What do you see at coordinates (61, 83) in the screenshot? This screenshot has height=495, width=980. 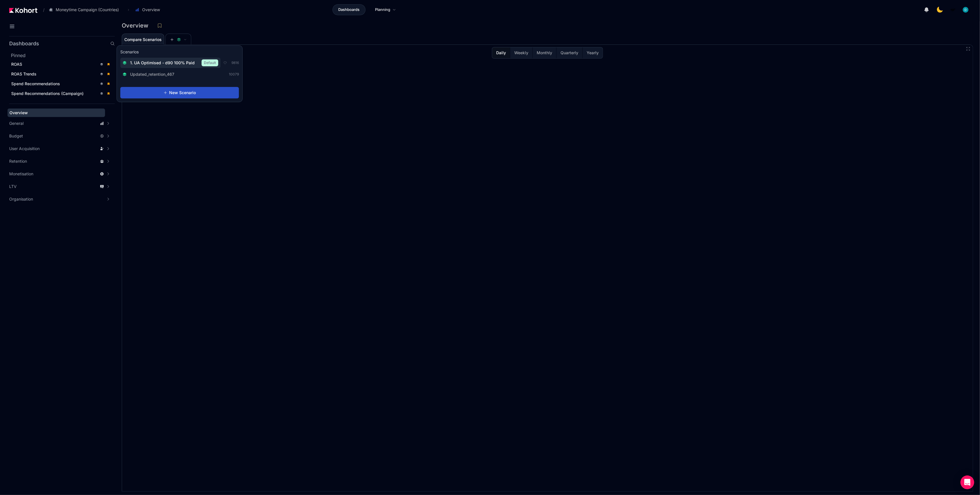 I see `a: Spend Recommendations` at bounding box center [61, 83].